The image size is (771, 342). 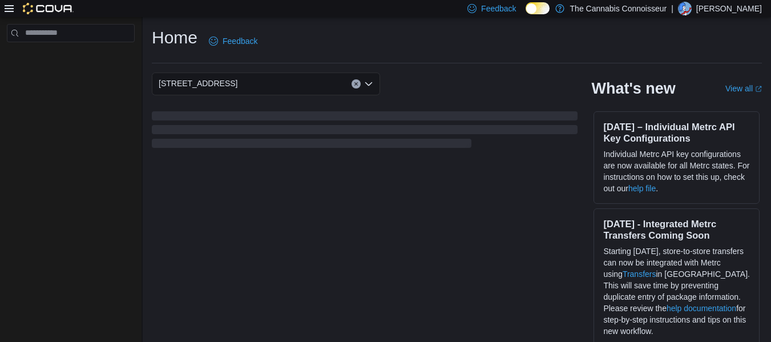 What do you see at coordinates (702, 308) in the screenshot?
I see `a: help documentation` at bounding box center [702, 308].